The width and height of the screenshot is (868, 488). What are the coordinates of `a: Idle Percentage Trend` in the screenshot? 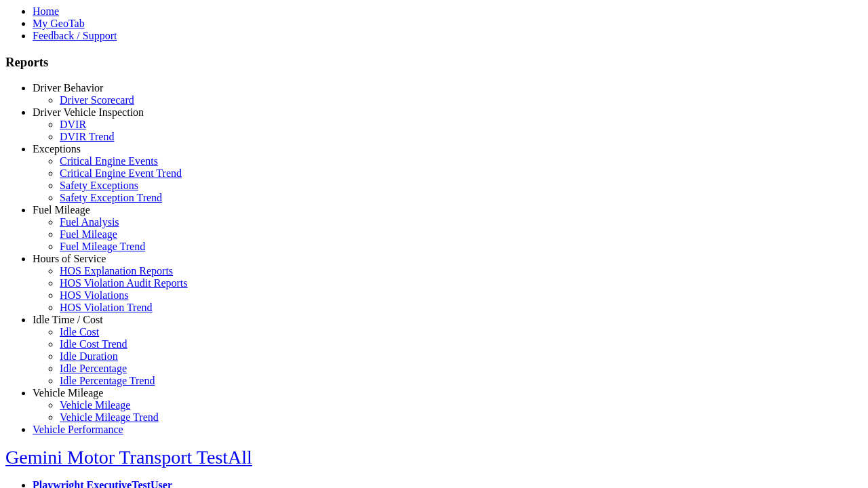 It's located at (107, 380).